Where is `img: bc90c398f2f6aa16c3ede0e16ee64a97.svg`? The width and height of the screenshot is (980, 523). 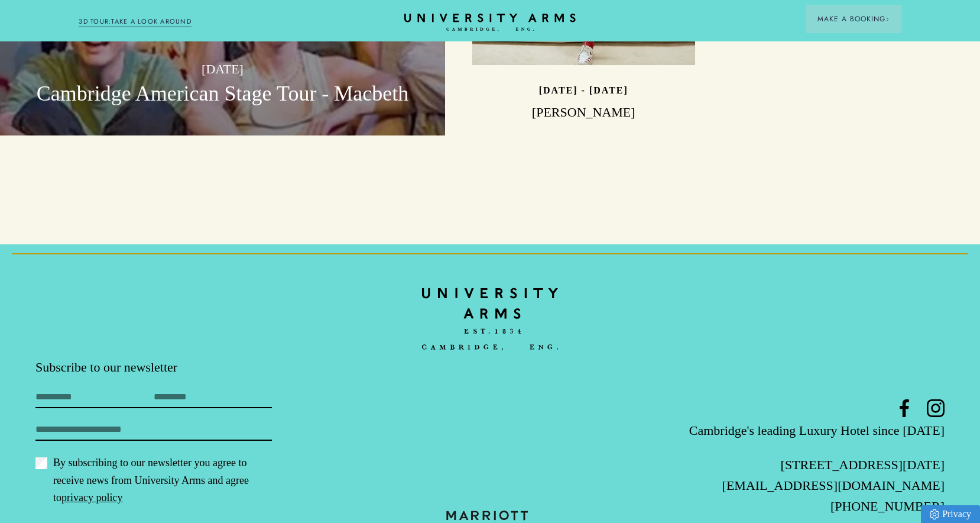
img: bc90c398f2f6aa16c3ede0e16ee64a97.svg is located at coordinates (490, 319).